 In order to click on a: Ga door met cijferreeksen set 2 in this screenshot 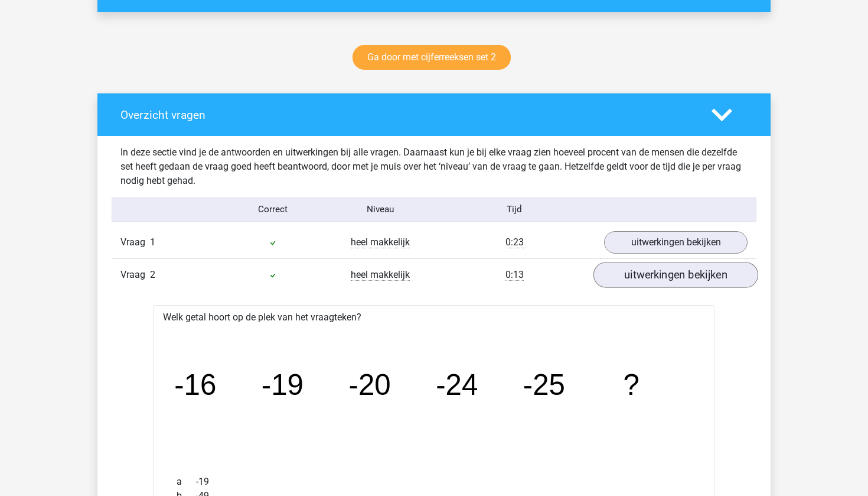, I will do `click(432, 57)`.